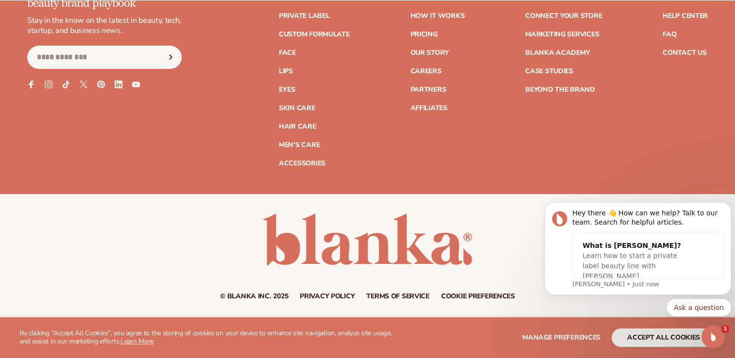 Image resolution: width=735 pixels, height=358 pixels. I want to click on a: Terms of service, so click(398, 297).